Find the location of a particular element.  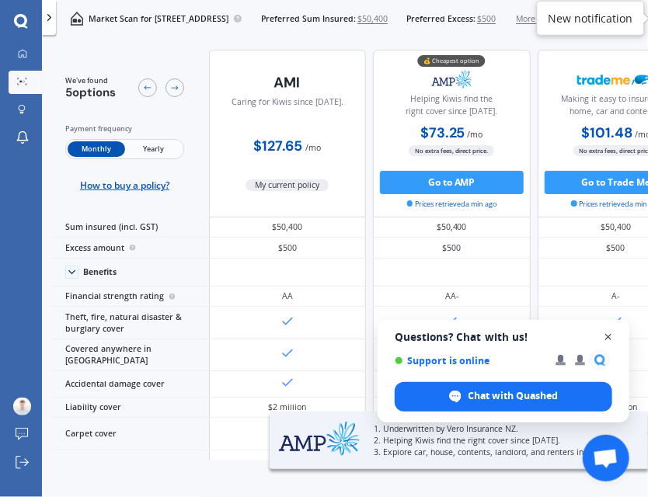

div: Liability cover is located at coordinates (130, 408).